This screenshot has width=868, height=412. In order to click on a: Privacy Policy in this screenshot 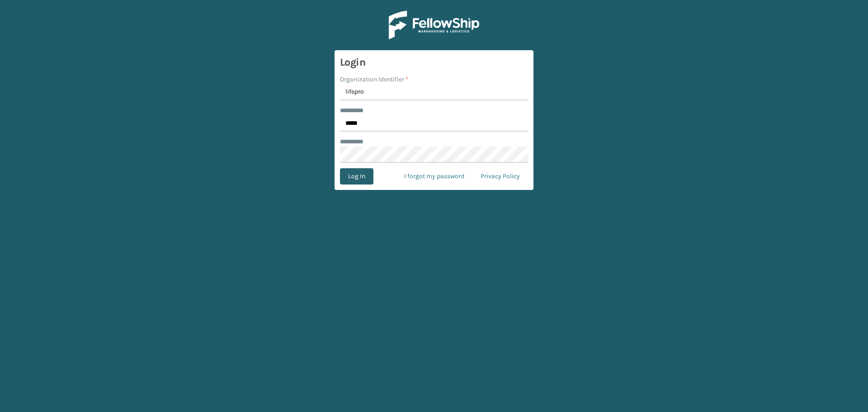, I will do `click(500, 176)`.